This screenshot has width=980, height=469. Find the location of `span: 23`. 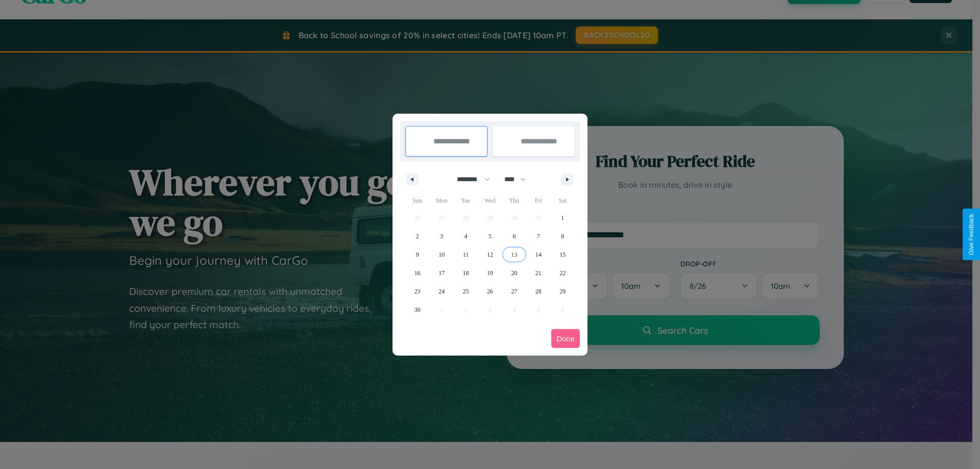

span: 23 is located at coordinates (418, 291).